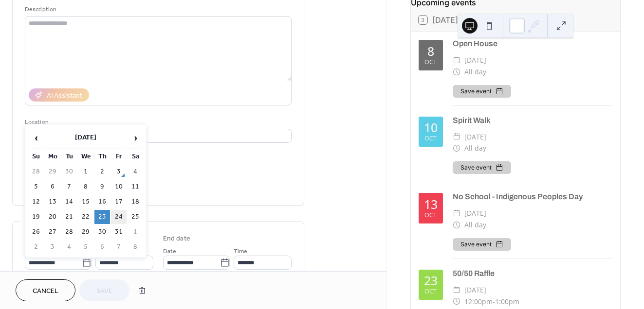 The width and height of the screenshot is (644, 309). Describe the element at coordinates (85, 202) in the screenshot. I see `td: 15` at that location.